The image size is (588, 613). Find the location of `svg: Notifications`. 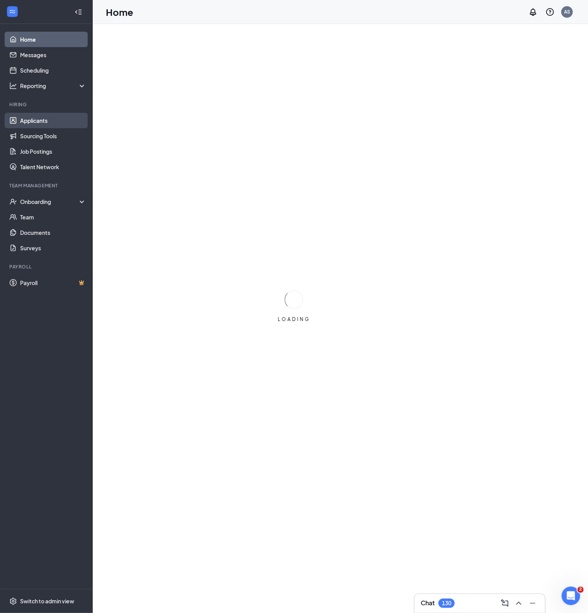

svg: Notifications is located at coordinates (533, 12).